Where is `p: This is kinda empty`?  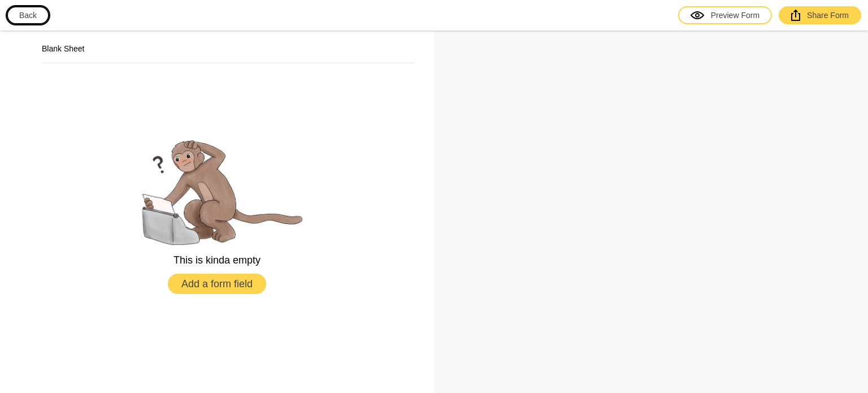 p: This is kinda empty is located at coordinates (217, 260).